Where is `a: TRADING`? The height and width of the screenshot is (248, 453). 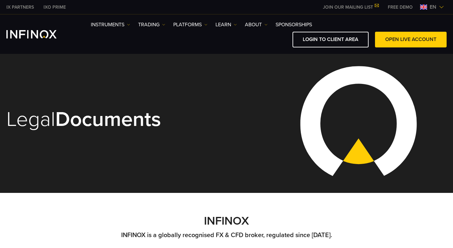 a: TRADING is located at coordinates (152, 25).